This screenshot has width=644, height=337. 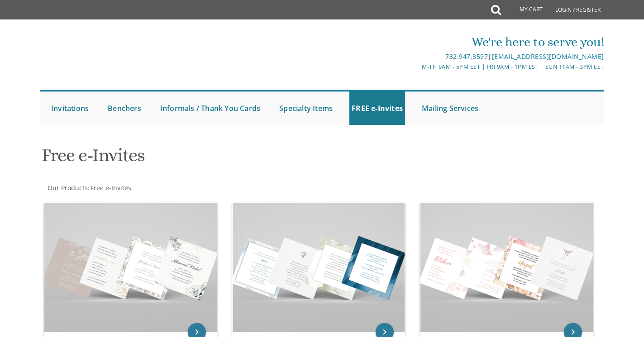 What do you see at coordinates (306, 108) in the screenshot?
I see `a: Specialty Items` at bounding box center [306, 108].